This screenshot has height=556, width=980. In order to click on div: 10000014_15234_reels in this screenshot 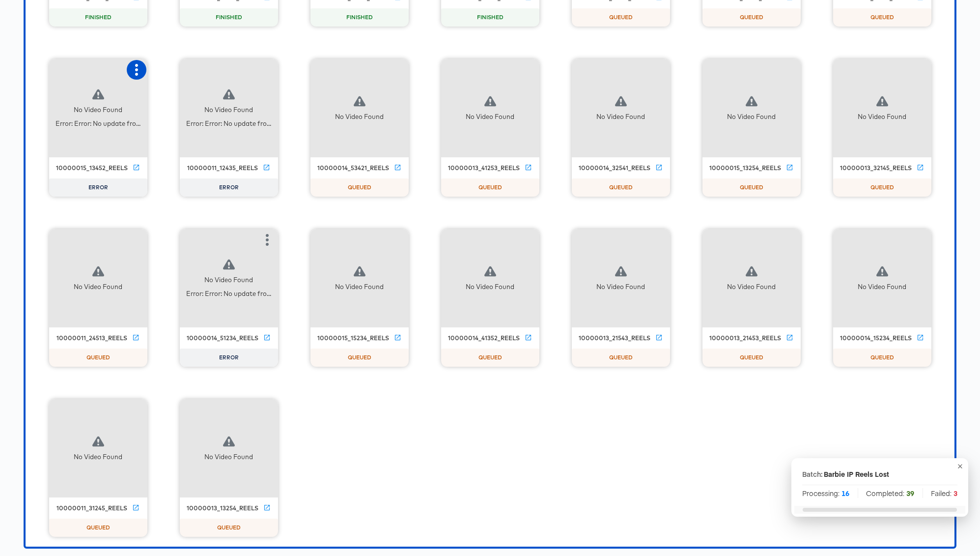, I will do `click(876, 338)`.